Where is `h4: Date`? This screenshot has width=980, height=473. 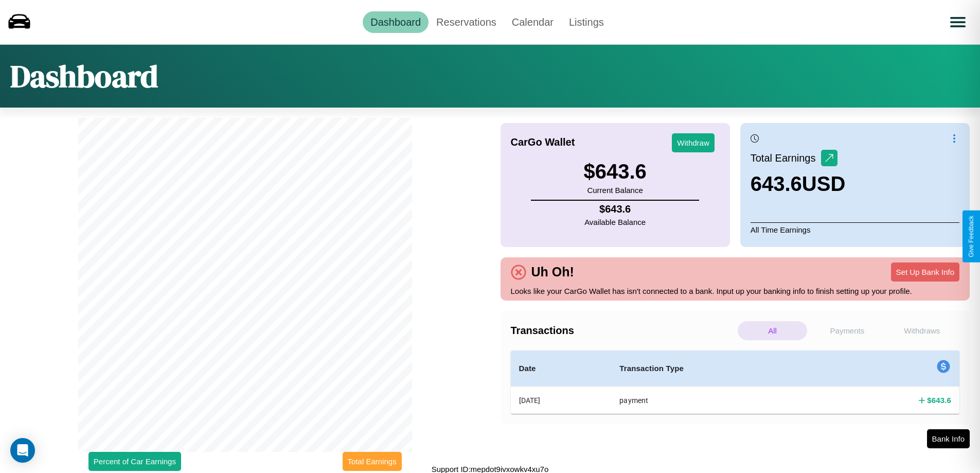 h4: Date is located at coordinates (561, 368).